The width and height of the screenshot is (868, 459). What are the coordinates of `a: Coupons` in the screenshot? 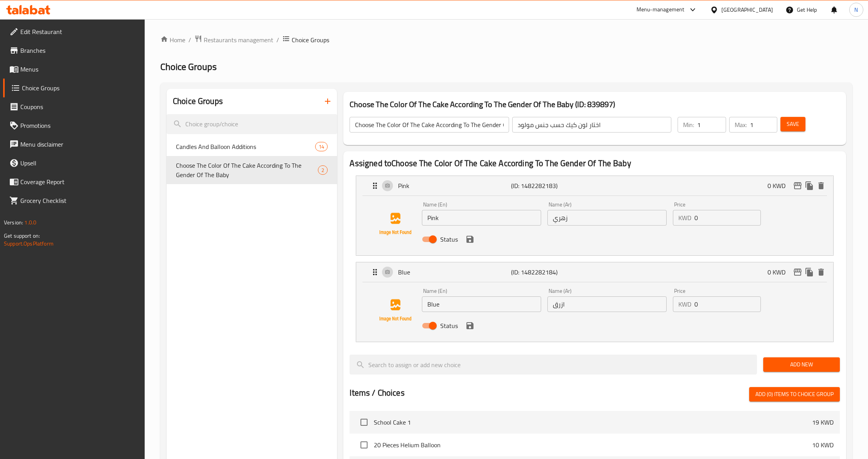 It's located at (74, 107).